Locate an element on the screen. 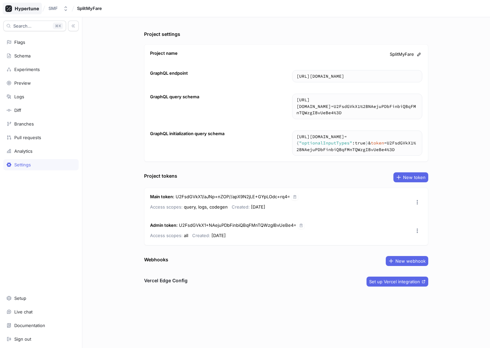  span: U2FsdGVkX1+NAejuPDbFinbiQBqFMnTQWzgIBvUeBe4= is located at coordinates (238, 225).